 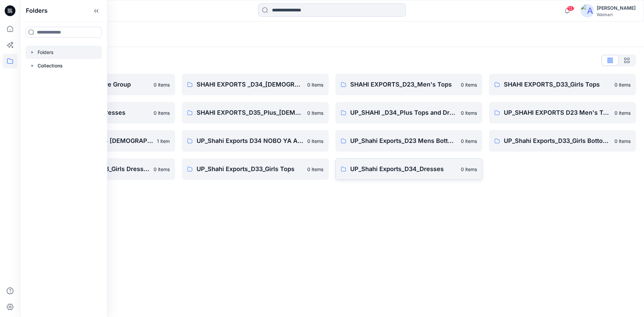 I want to click on span: 13, so click(x=570, y=9).